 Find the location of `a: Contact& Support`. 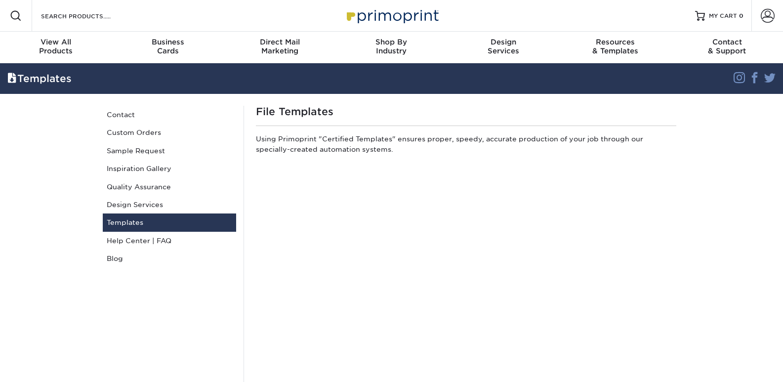

a: Contact& Support is located at coordinates (728, 47).